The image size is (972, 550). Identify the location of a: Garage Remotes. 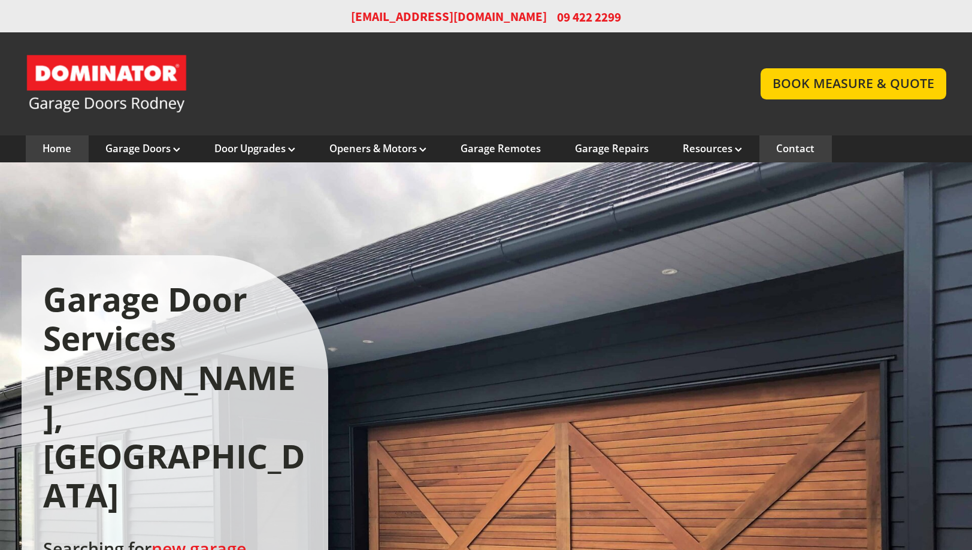
(501, 149).